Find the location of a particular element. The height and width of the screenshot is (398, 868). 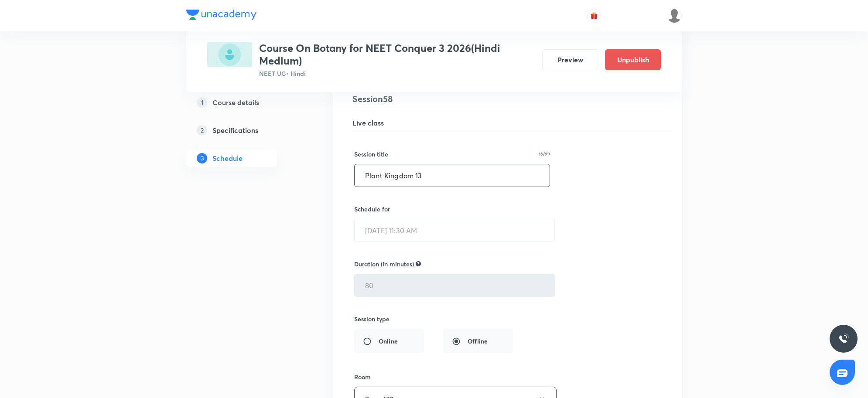

a: Company Logo is located at coordinates (221, 16).